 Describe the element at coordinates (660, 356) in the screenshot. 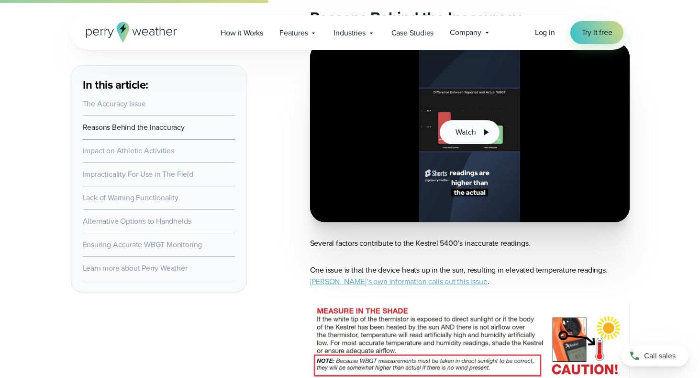

I see `span: Call sales` at that location.